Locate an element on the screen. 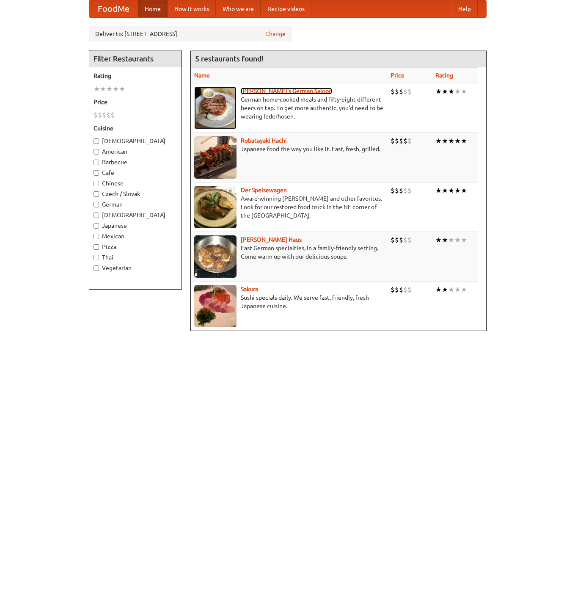 Image resolution: width=575 pixels, height=599 pixels. a: FoodMe is located at coordinates (113, 9).